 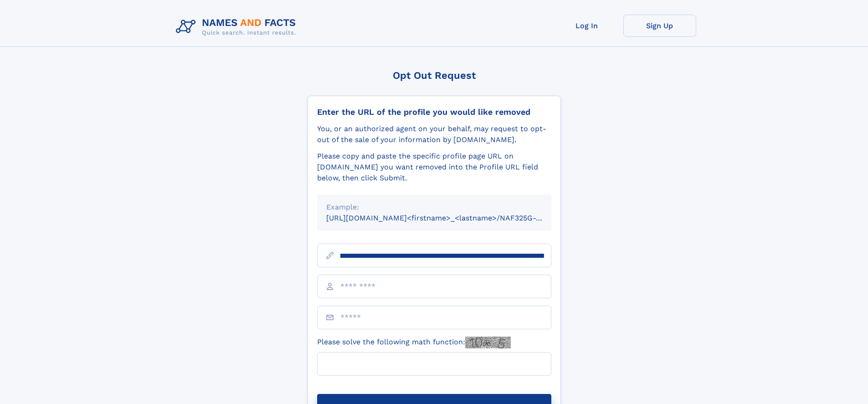 I want to click on label: Please solve the following math function:, so click(x=414, y=342).